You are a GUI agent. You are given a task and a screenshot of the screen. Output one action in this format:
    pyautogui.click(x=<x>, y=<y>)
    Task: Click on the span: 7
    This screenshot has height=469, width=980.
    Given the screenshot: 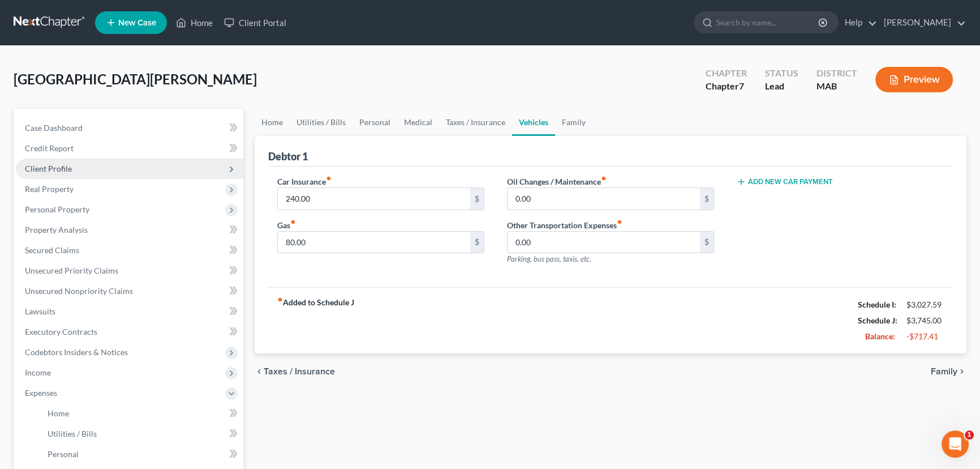 What is the action you would take?
    pyautogui.click(x=741, y=85)
    